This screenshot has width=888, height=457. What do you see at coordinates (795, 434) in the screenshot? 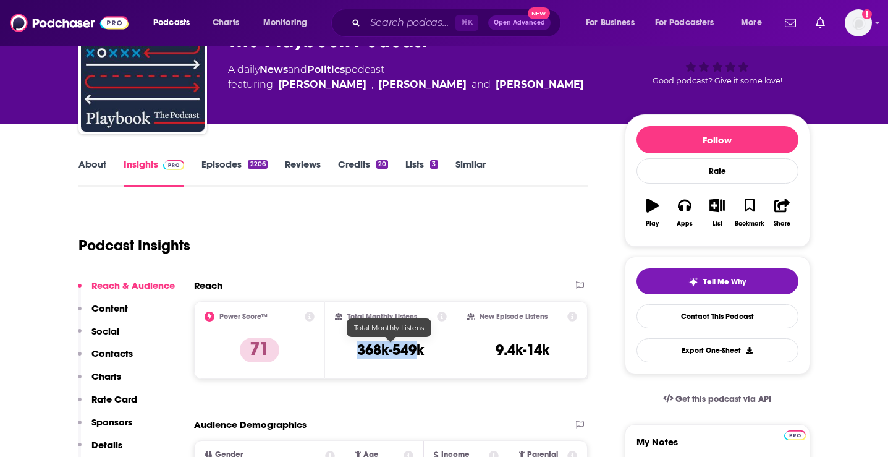
I see `a: Pro website` at bounding box center [795, 434].